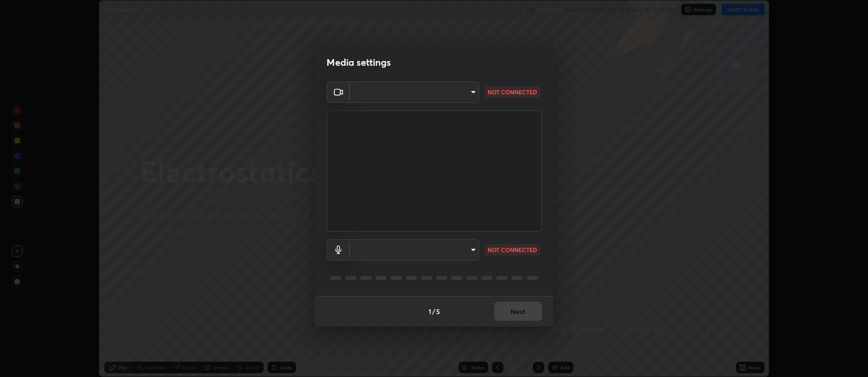 The height and width of the screenshot is (377, 868). What do you see at coordinates (430, 311) in the screenshot?
I see `h4: 1` at bounding box center [430, 311].